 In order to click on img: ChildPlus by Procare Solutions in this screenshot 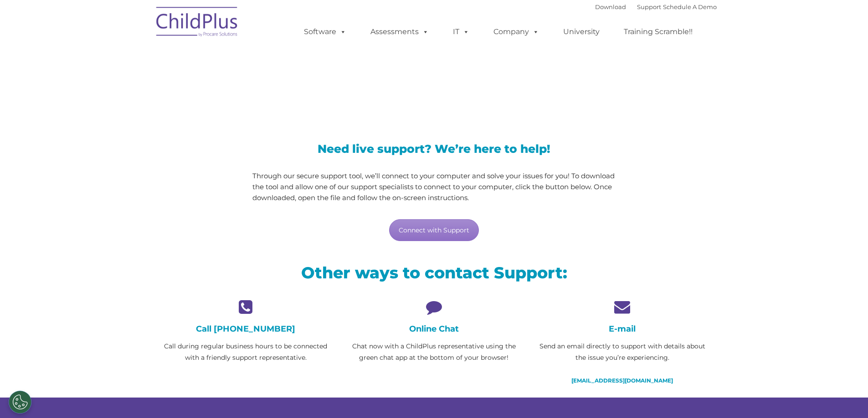, I will do `click(197, 23)`.